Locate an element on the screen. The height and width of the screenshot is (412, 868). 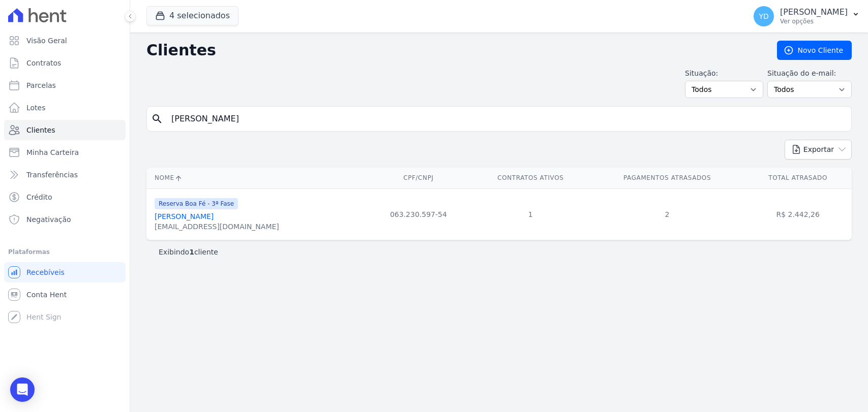
a: Recebíveis is located at coordinates (64, 273).